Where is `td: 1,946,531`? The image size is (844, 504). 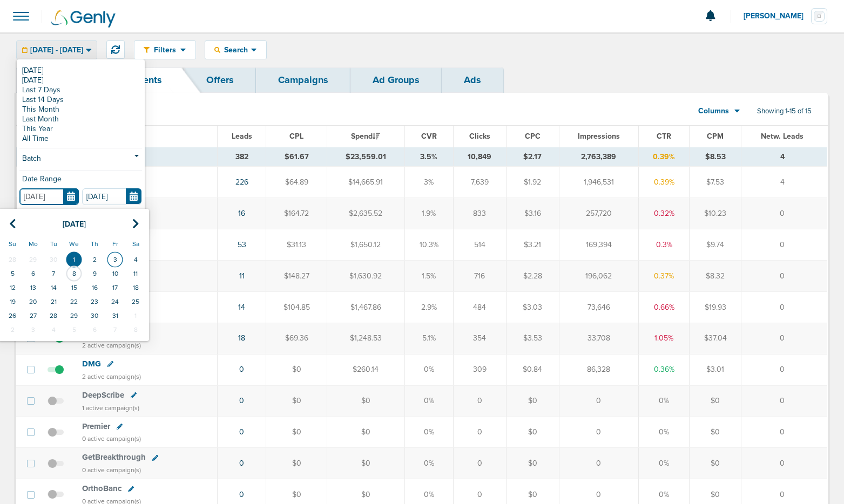
td: 1,946,531 is located at coordinates (598, 182).